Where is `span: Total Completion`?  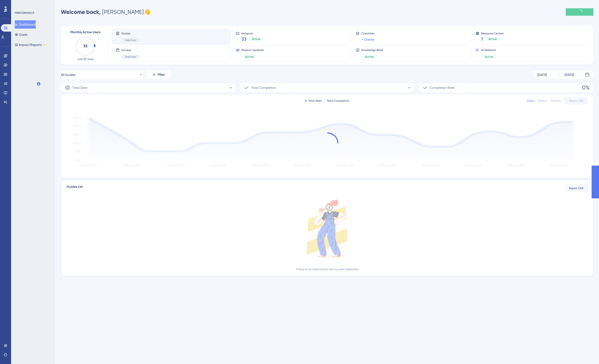
span: Total Completion is located at coordinates (264, 88).